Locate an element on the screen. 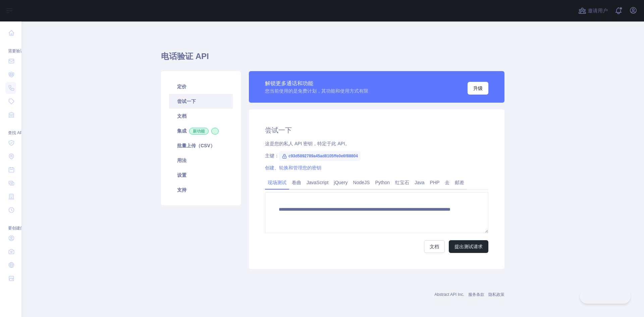 The height and width of the screenshot is (317, 644). a: 支持 is located at coordinates (201, 190).